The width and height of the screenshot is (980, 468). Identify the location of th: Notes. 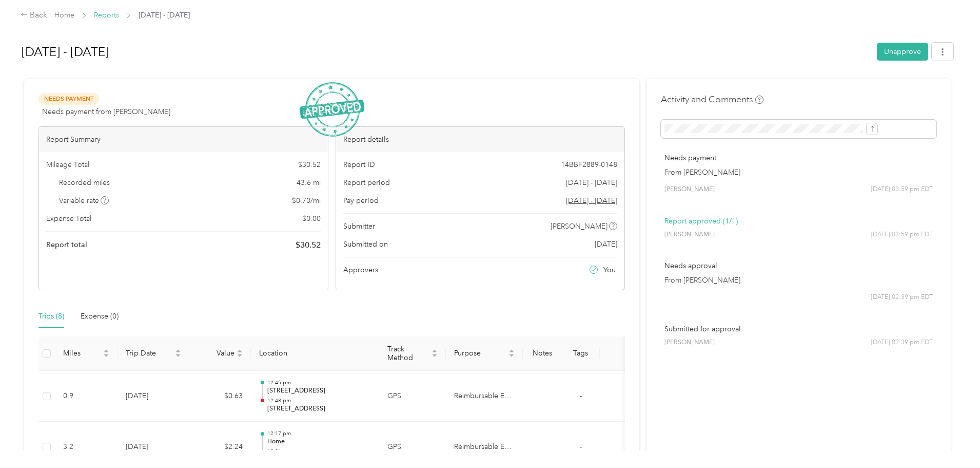
(542, 353).